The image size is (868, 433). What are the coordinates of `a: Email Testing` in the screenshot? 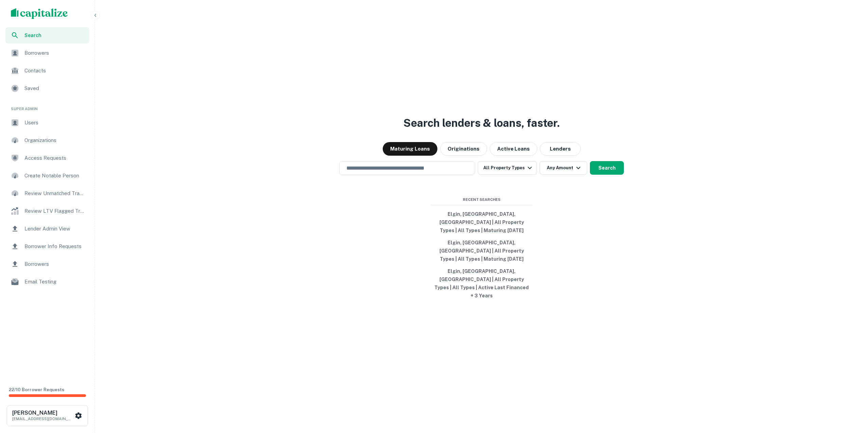 It's located at (47, 281).